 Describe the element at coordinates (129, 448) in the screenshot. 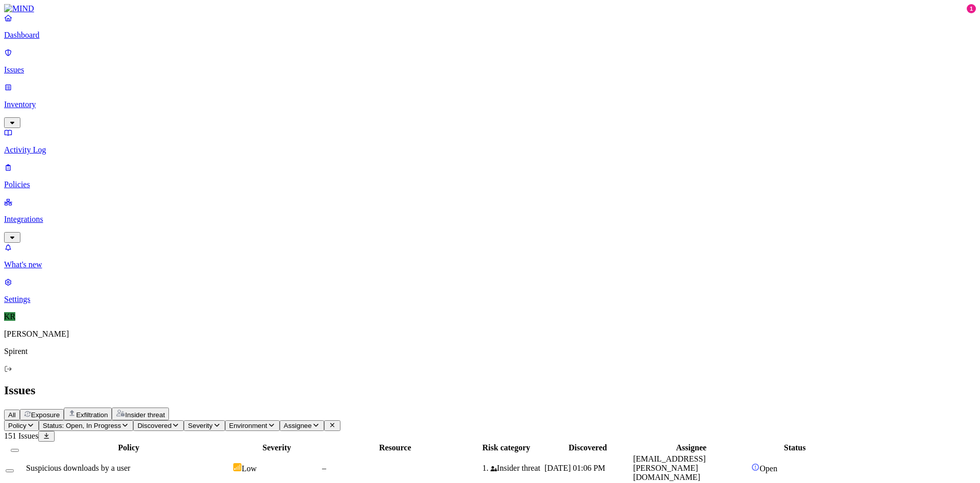

I see `div: Policy` at that location.